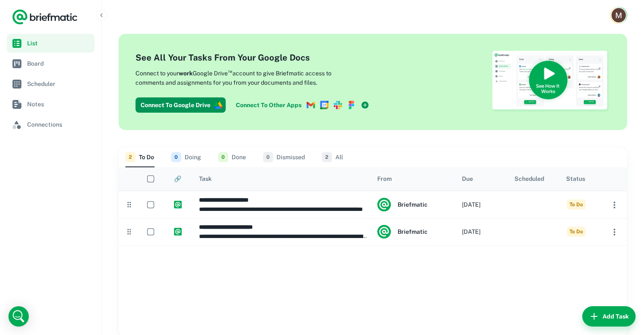  I want to click on button: All, so click(333, 157).